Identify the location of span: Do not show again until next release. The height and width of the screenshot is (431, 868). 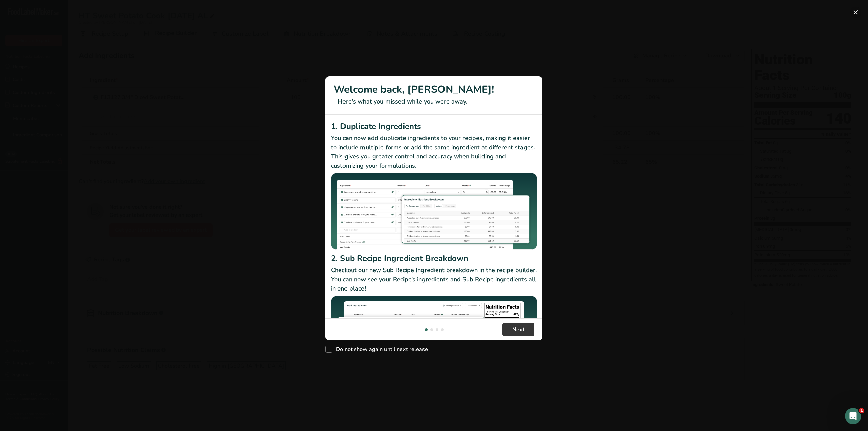
(380, 349).